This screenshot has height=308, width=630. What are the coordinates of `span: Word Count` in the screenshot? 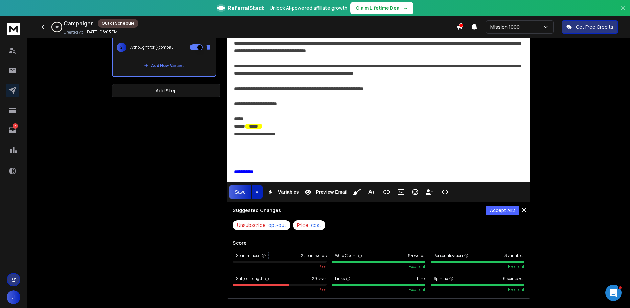 It's located at (349, 256).